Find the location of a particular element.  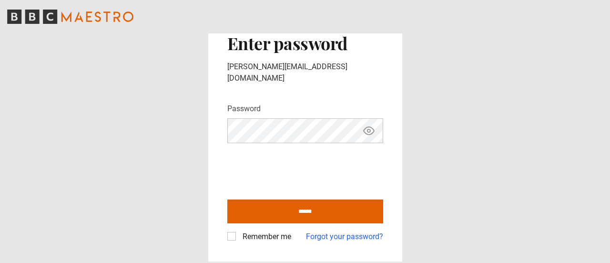

label: Password is located at coordinates (244, 109).